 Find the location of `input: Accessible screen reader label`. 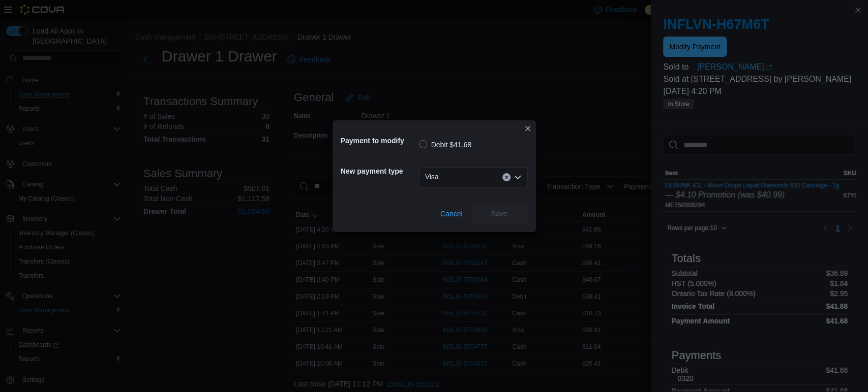

input: Accessible screen reader label is located at coordinates (443, 178).